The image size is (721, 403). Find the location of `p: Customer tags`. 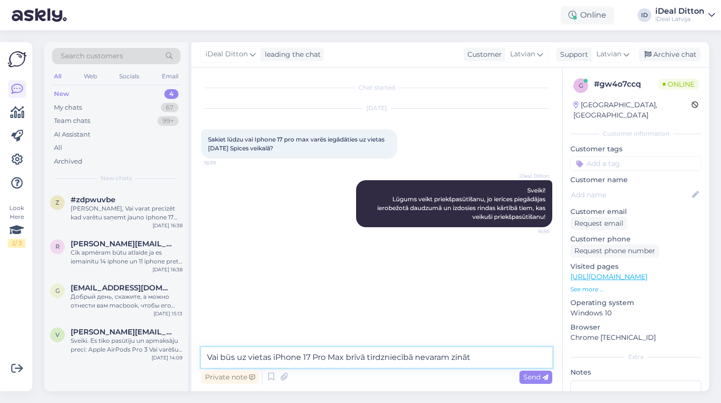

p: Customer tags is located at coordinates (635, 149).